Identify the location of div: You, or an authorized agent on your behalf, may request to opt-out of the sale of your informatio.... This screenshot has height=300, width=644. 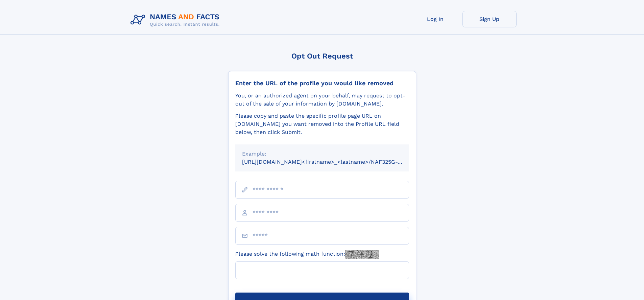
(322, 100).